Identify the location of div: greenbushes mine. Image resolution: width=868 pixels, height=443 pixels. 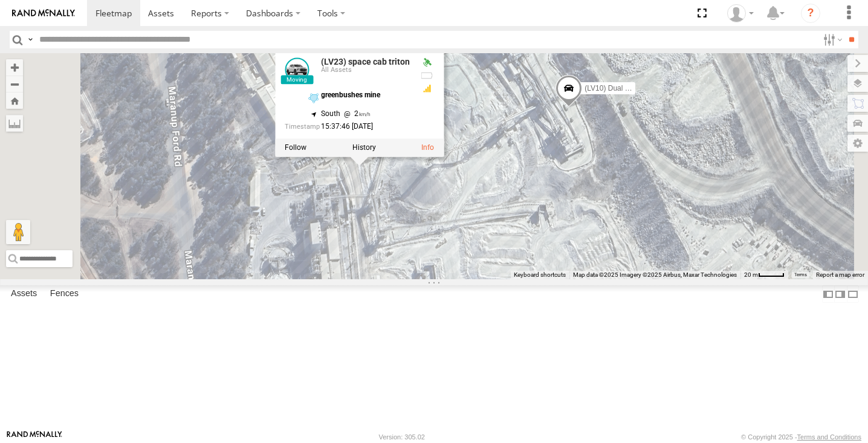
(365, 96).